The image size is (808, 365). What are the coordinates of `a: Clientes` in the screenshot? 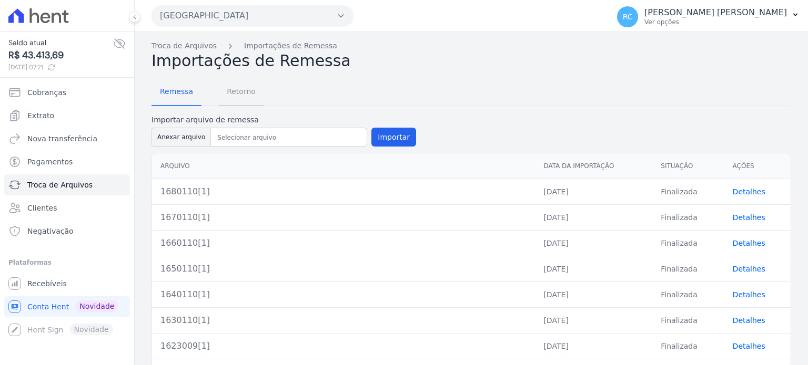 It's located at (67, 208).